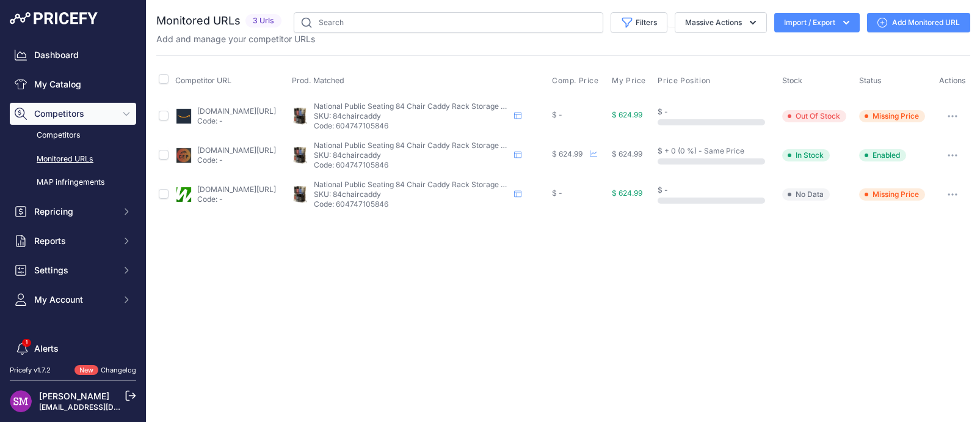 This screenshot has width=980, height=422. Describe the element at coordinates (74, 113) in the screenshot. I see `span: Competitors` at that location.